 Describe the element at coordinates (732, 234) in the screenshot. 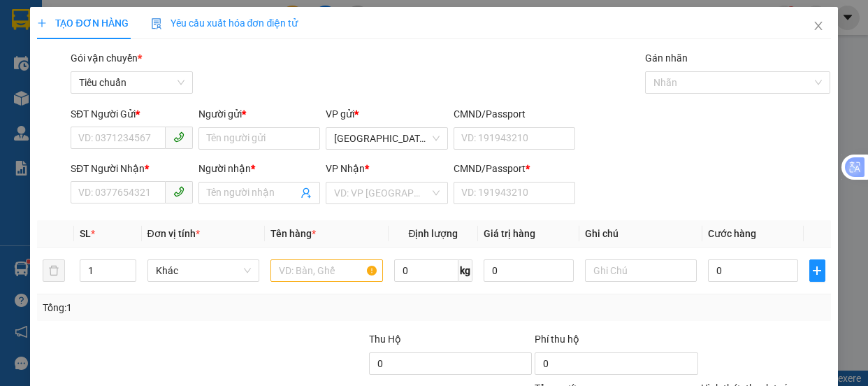

I see `span: Cước hàng` at that location.